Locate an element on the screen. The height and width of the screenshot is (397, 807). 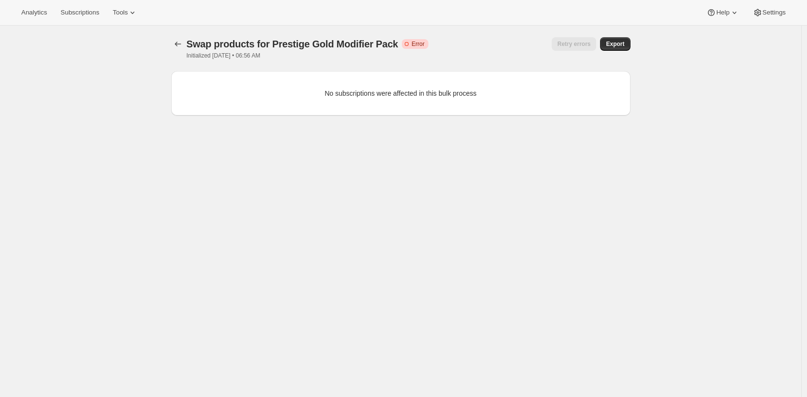
button: Settings is located at coordinates (770, 13).